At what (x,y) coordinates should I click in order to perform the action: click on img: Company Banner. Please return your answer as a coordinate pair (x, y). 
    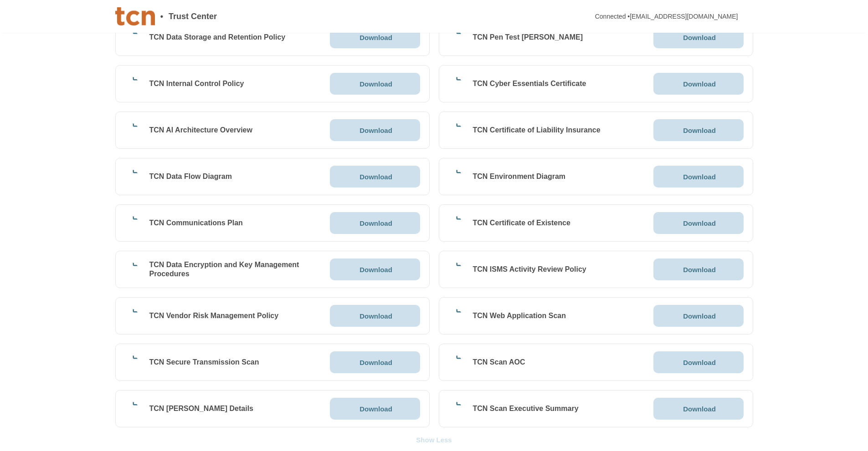
    Looking at the image, I should click on (135, 16).